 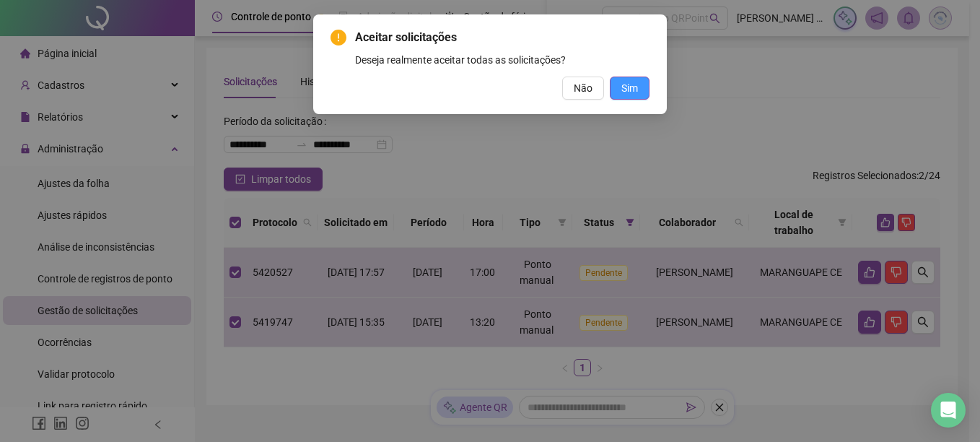 I want to click on div: Deseja realmente aceitar todas as solicitações?, so click(x=502, y=60).